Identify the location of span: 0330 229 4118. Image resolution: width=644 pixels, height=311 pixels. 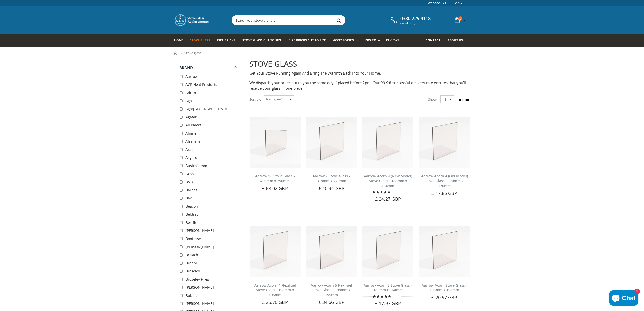
(415, 18).